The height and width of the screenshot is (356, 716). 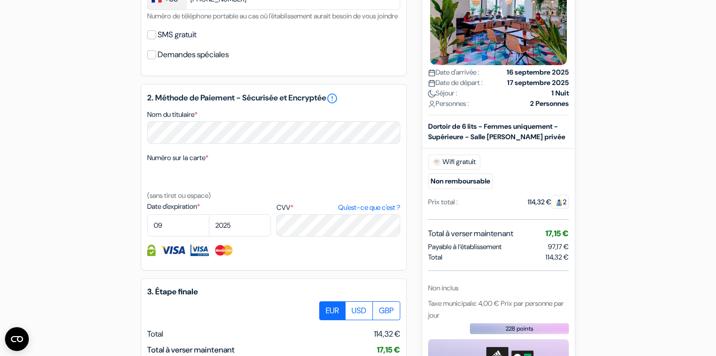 What do you see at coordinates (179, 195) in the screenshot?
I see `small: (sans tiret ou espace)` at bounding box center [179, 195].